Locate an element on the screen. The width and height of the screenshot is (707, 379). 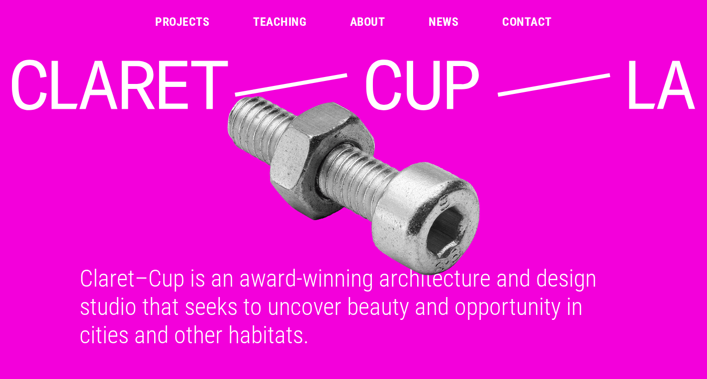
nav: Main Menu is located at coordinates (353, 22).